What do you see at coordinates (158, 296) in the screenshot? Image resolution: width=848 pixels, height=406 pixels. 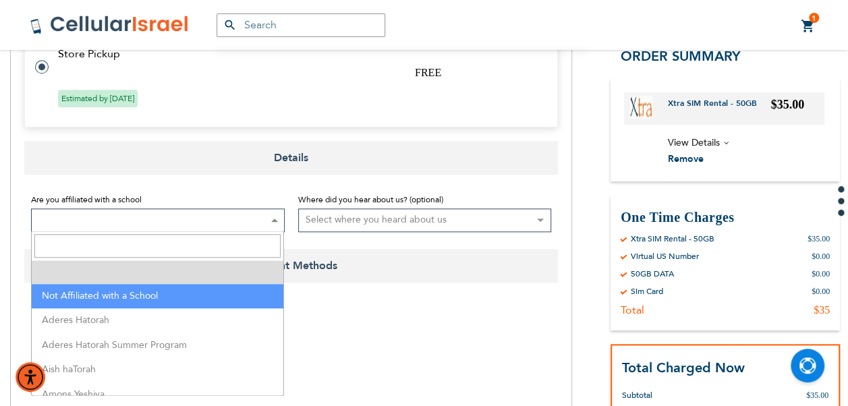 I see `li: Not Affiliated with a School` at bounding box center [158, 296].